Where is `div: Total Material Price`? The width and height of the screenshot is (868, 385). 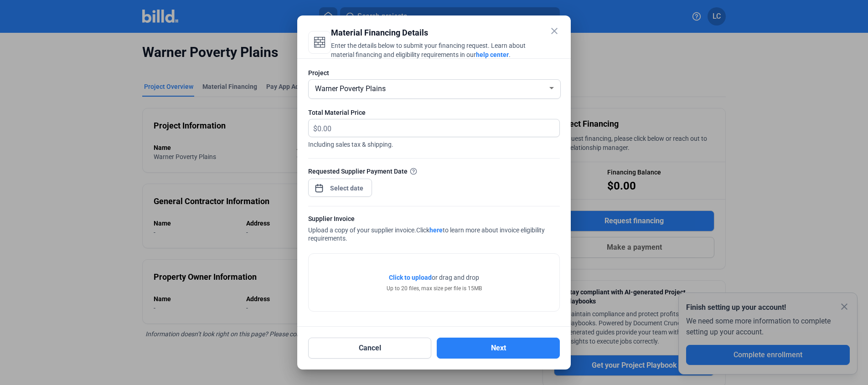 div: Total Material Price is located at coordinates (434, 112).